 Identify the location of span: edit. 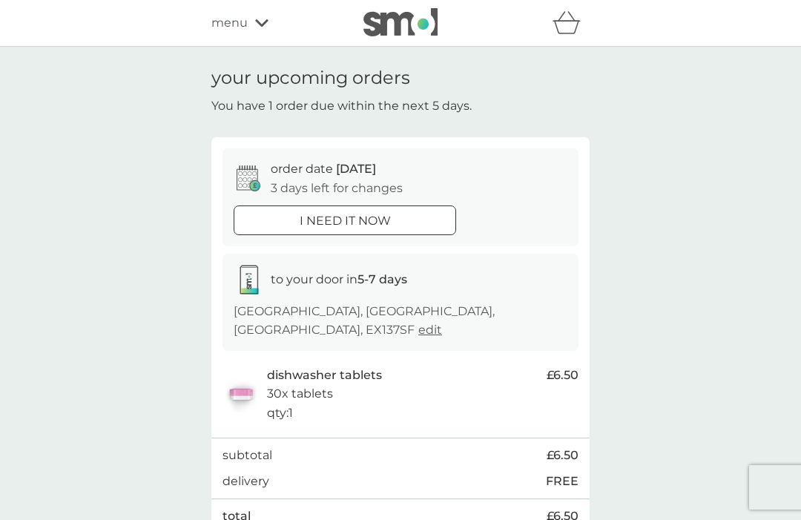
(430, 329).